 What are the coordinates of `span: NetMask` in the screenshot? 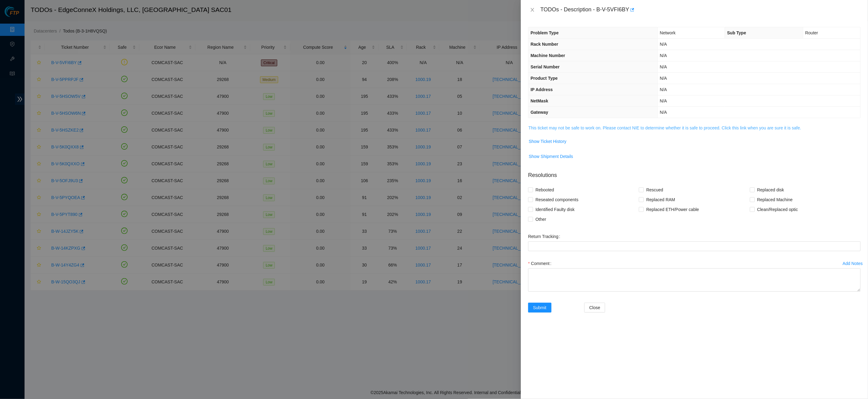 It's located at (539, 101).